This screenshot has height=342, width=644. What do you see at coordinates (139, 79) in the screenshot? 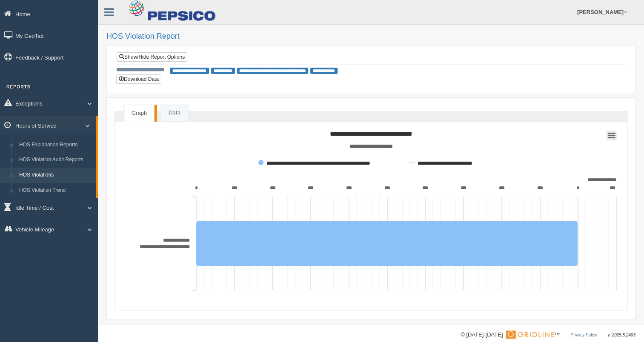
I see `button: Download Data` at bounding box center [139, 79].